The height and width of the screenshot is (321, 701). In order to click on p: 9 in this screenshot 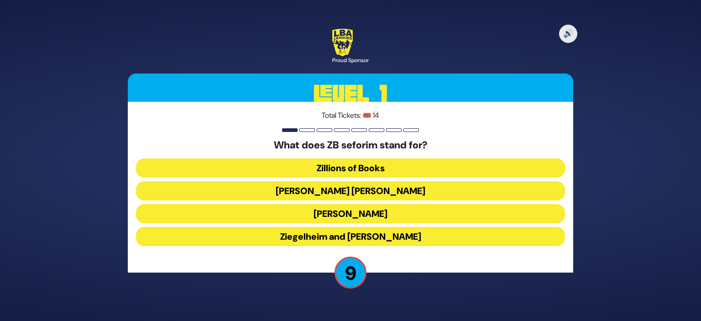, I will do `click(351, 273)`.